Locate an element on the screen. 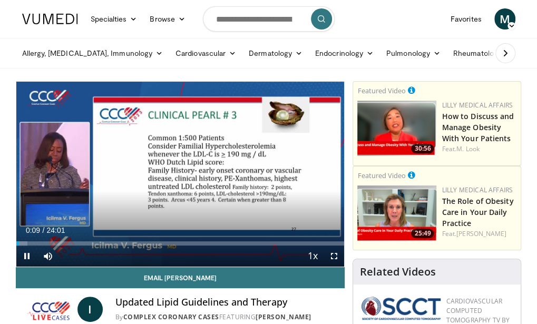  a: Specialties is located at coordinates (114, 19).